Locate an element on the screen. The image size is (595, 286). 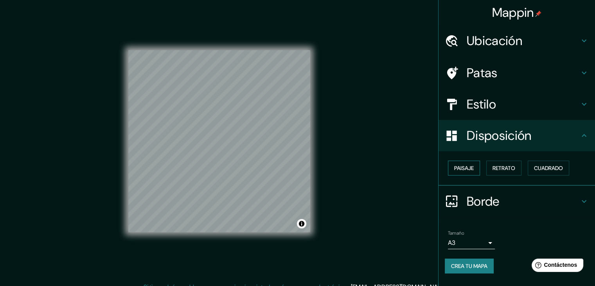
font: Paisaje is located at coordinates (464, 168).